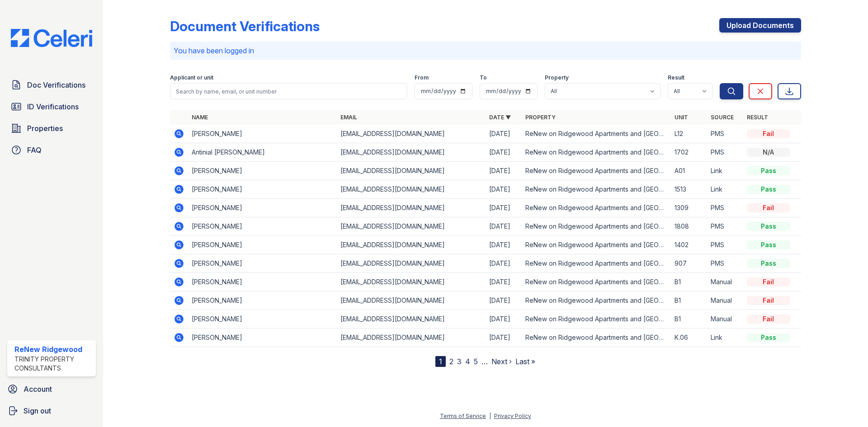  Describe the element at coordinates (54, 349) in the screenshot. I see `div: ReNew Ridgewood` at that location.